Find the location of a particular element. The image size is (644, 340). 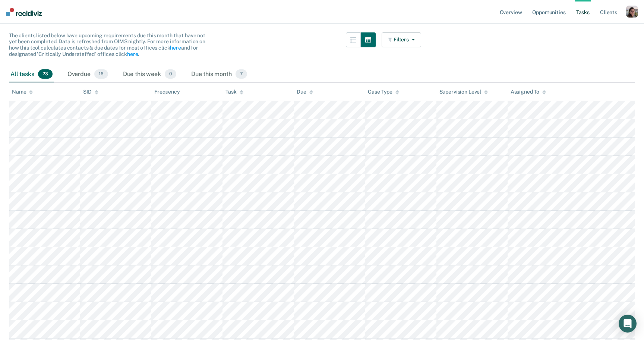

div: Overdue16 is located at coordinates (87, 75).